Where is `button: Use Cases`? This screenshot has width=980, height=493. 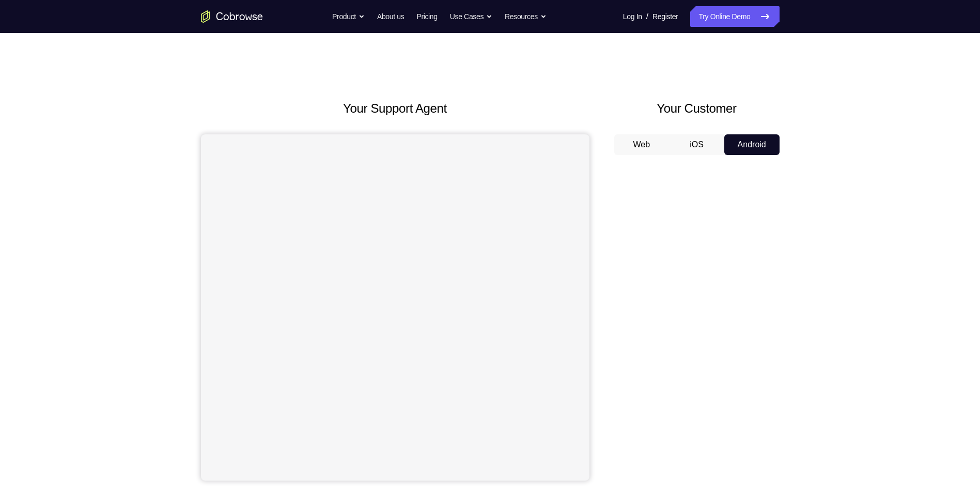
button: Use Cases is located at coordinates (472, 17).